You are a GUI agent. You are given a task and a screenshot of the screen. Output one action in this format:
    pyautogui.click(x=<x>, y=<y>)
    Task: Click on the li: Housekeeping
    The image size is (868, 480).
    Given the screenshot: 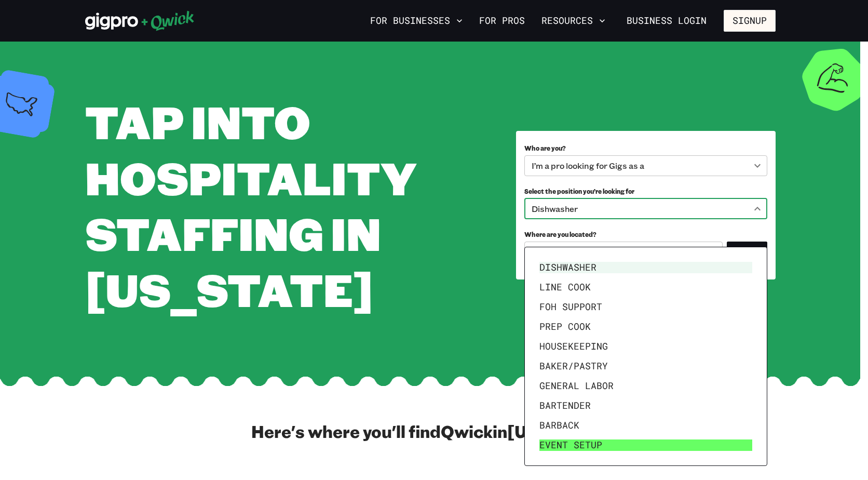 What is the action you would take?
    pyautogui.click(x=646, y=347)
    